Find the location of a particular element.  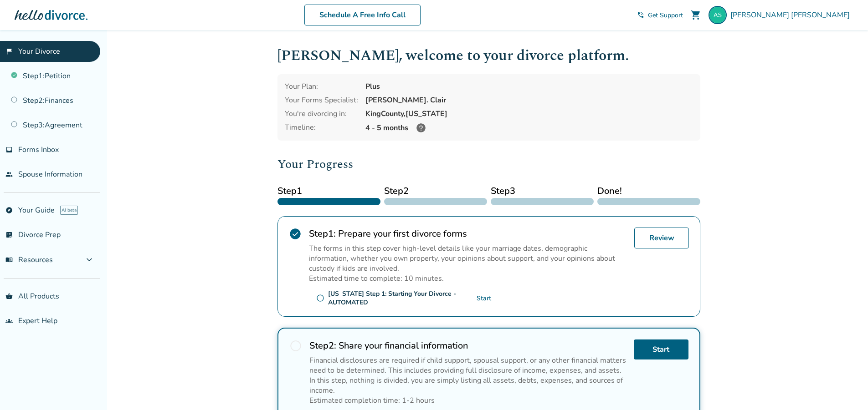

span: inbox is located at coordinates (9, 150).